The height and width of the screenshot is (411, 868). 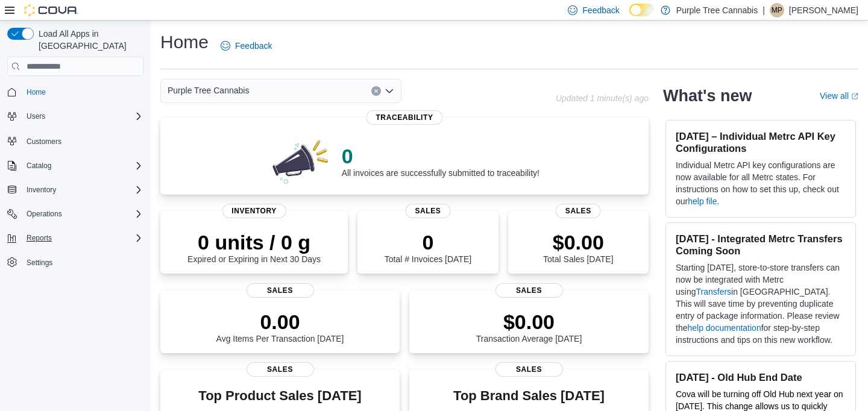 I want to click on a: Feedback, so click(x=246, y=46).